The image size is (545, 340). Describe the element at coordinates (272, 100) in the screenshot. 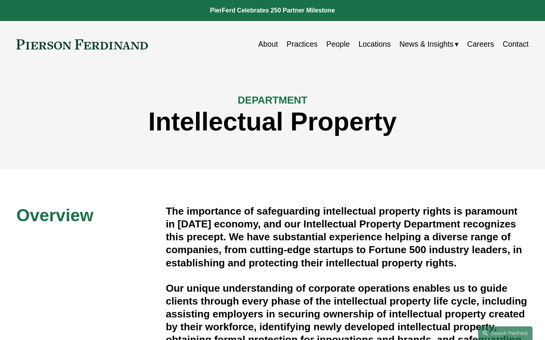

I see `span: DEPARTMENT` at that location.